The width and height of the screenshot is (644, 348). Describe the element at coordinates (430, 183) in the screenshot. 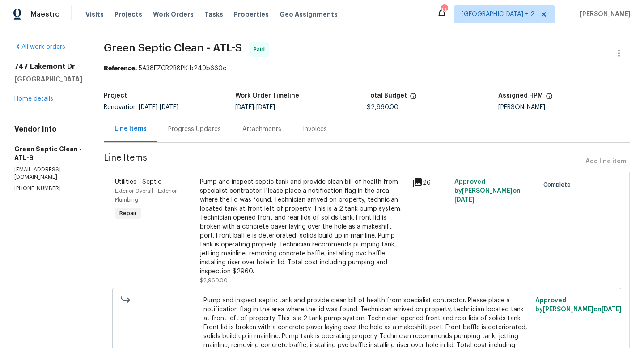

I see `div: 26` at that location.